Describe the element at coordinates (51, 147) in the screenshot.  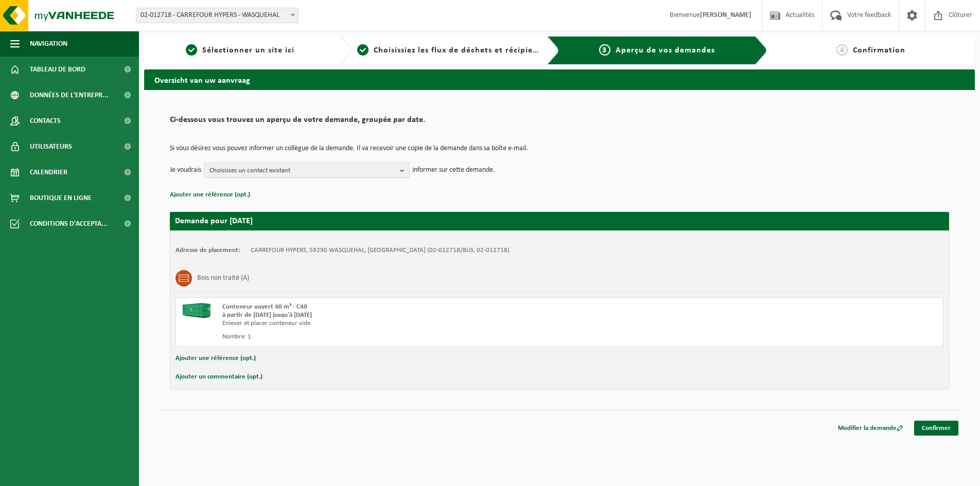
I see `span: Utilisateurs` at that location.